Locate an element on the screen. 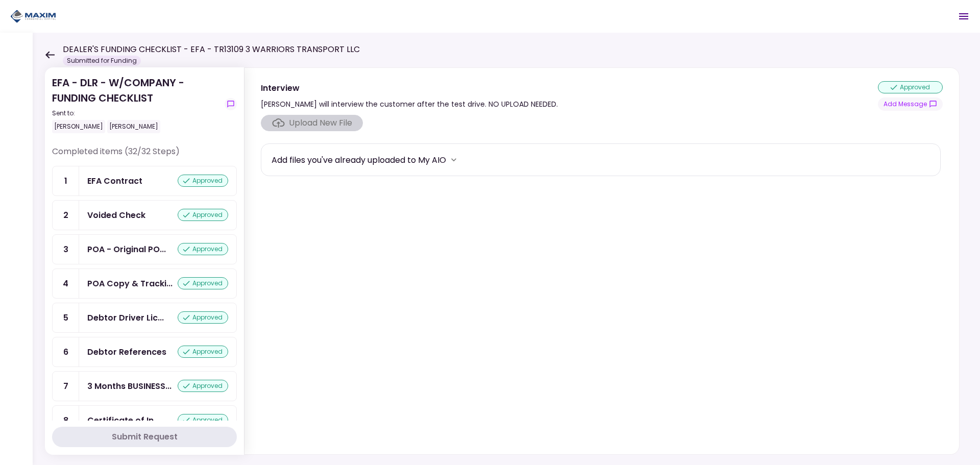  button: more is located at coordinates (454, 160).